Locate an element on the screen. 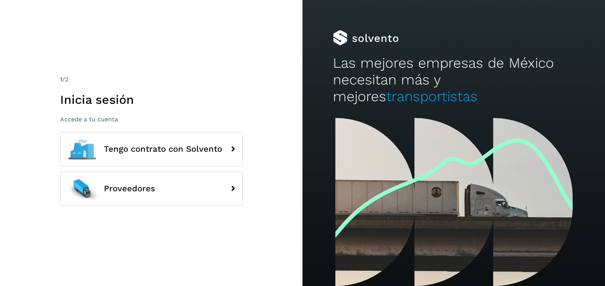 Image resolution: width=605 pixels, height=286 pixels. span: transportistas is located at coordinates (432, 96).